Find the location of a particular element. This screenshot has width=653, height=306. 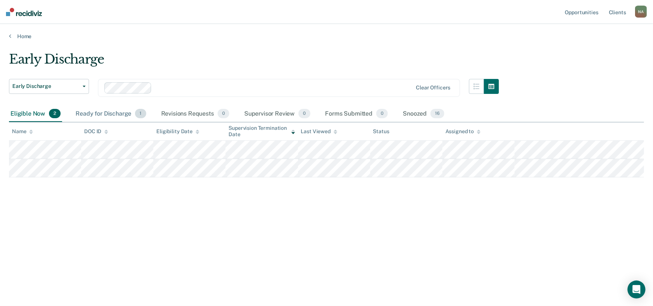

button: NA is located at coordinates (641, 12).